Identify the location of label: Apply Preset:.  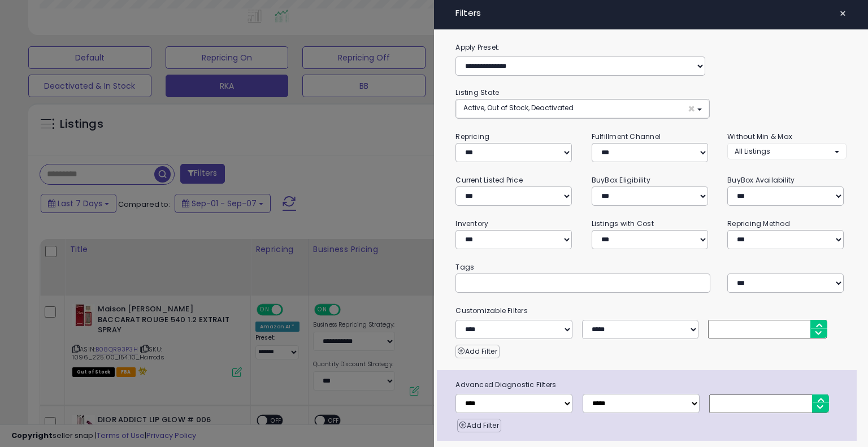
(650, 47).